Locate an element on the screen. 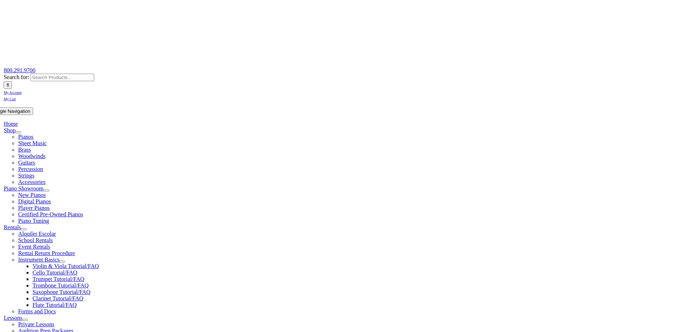 The image size is (682, 332). span: Saxophone Tutorial/FAQ is located at coordinates (61, 292).